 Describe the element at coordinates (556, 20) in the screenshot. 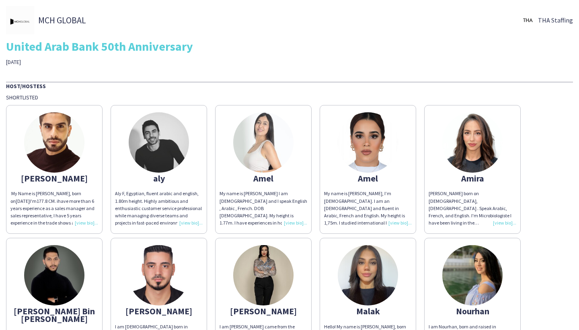

I see `span: THA Staffing` at that location.